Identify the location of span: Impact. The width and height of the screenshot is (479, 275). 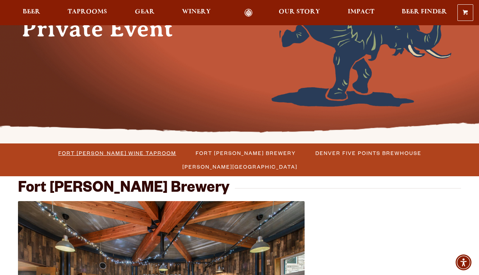
(361, 12).